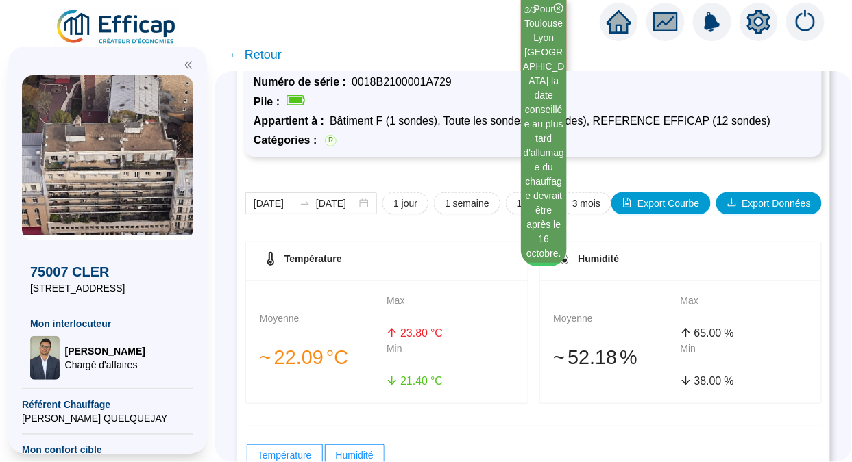 The width and height of the screenshot is (852, 462). I want to click on span: Référent Chauffage, so click(108, 405).